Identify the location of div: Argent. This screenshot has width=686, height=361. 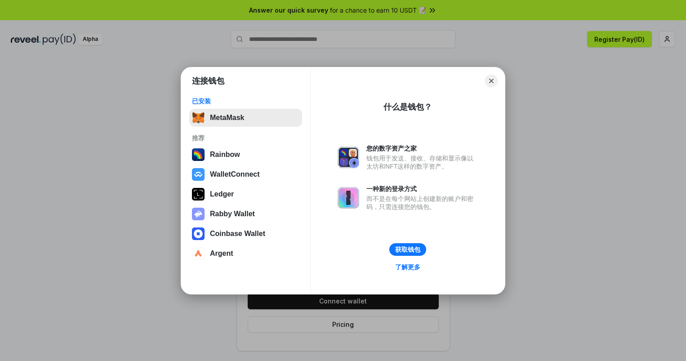
(221, 253).